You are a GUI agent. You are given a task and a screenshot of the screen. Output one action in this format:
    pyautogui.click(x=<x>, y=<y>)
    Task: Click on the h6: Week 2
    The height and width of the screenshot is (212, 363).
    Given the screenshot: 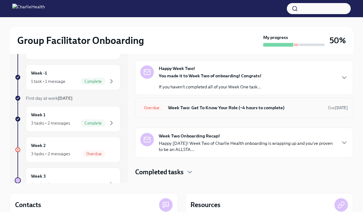 What is the action you would take?
    pyautogui.click(x=38, y=145)
    